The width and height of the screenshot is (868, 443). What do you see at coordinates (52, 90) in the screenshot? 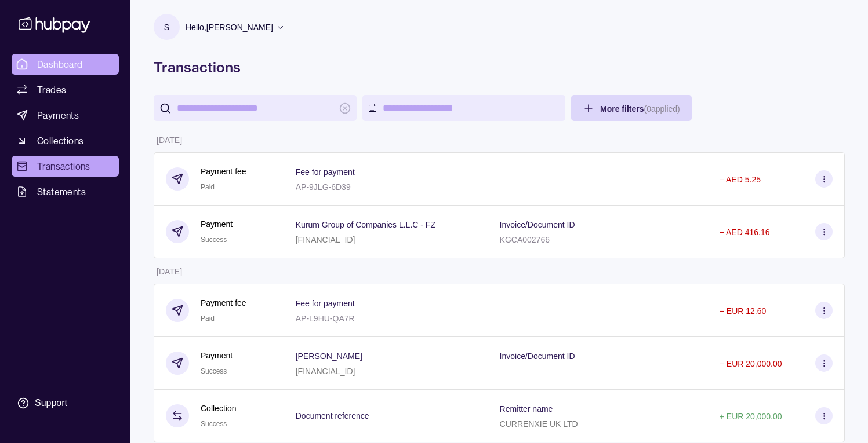
I see `span: Trades` at bounding box center [52, 90].